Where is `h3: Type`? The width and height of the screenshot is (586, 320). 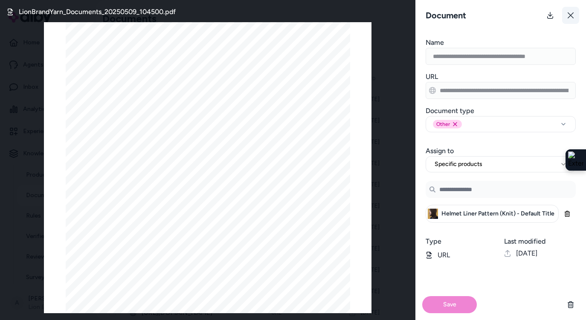
h3: Type is located at coordinates (462, 241).